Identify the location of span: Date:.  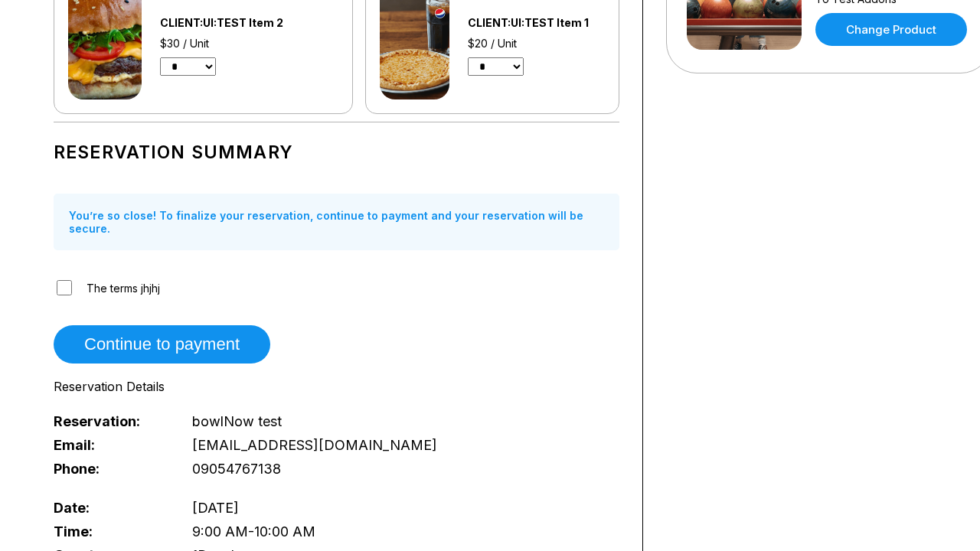
(111, 508).